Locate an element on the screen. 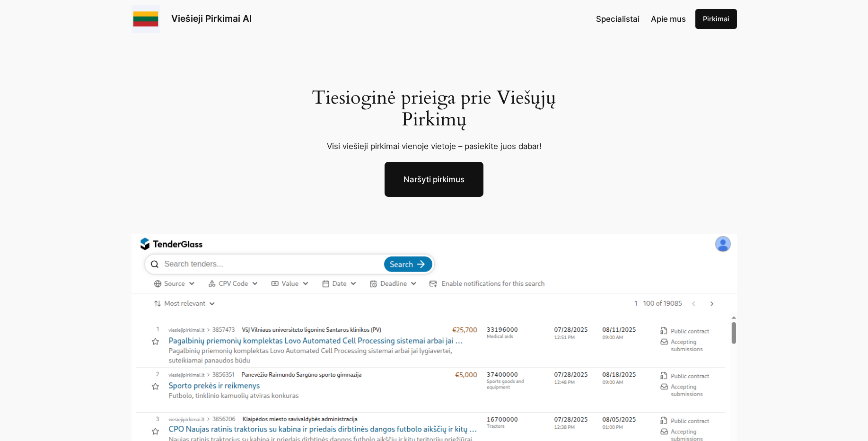 This screenshot has height=441, width=868. span: Apie mus is located at coordinates (669, 19).